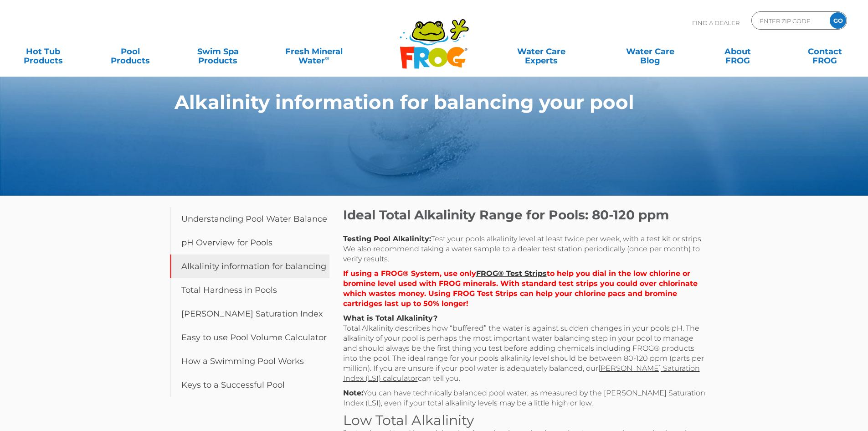  What do you see at coordinates (512, 273) in the screenshot?
I see `a: FROG® Test Strips` at bounding box center [512, 273].